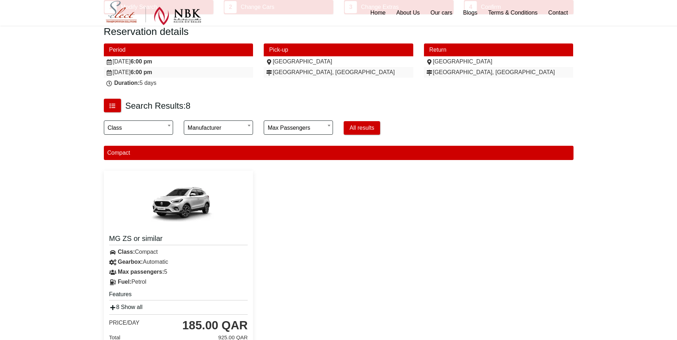  I want to click on a: MG ZS or similar, so click(178, 240).